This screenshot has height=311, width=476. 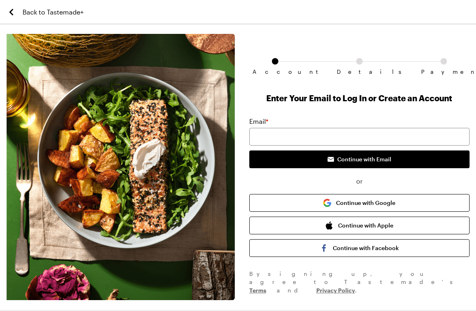 What do you see at coordinates (444, 72) in the screenshot?
I see `span: Payment` at bounding box center [444, 72].